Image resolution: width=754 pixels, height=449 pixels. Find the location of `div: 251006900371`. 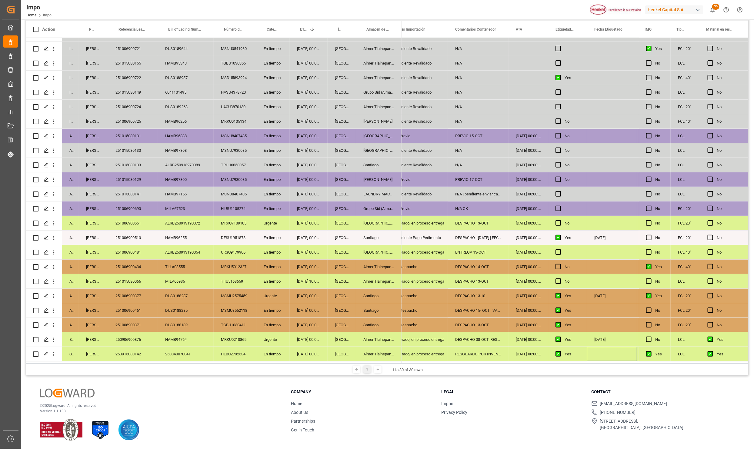

div: 251006900371 is located at coordinates (133, 325).